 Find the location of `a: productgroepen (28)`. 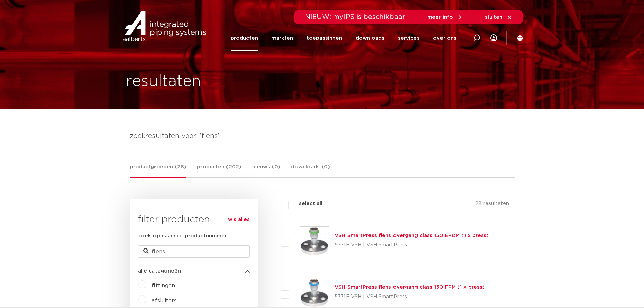

a: productgroepen (28) is located at coordinates (158, 170).